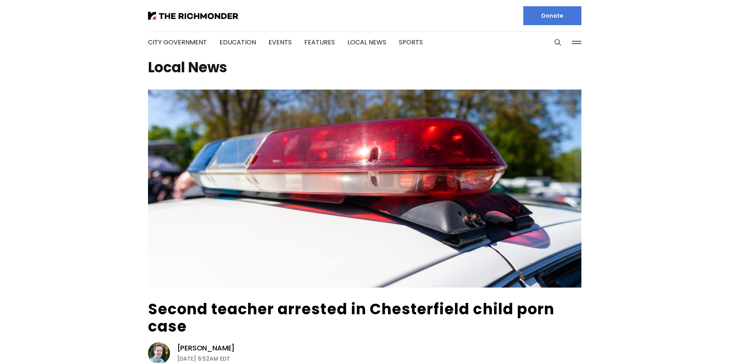  What do you see at coordinates (320, 42) in the screenshot?
I see `a: Features` at bounding box center [320, 42].